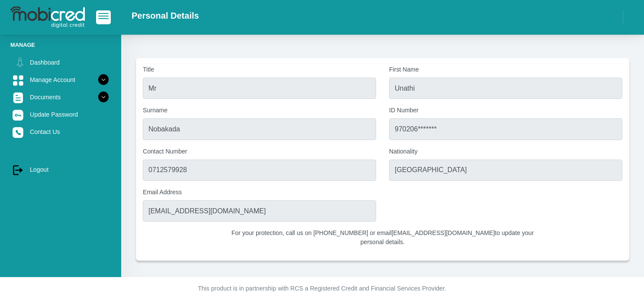 Image resolution: width=644 pixels, height=307 pixels. What do you see at coordinates (165, 15) in the screenshot?
I see `h2: Personal Details` at bounding box center [165, 15].